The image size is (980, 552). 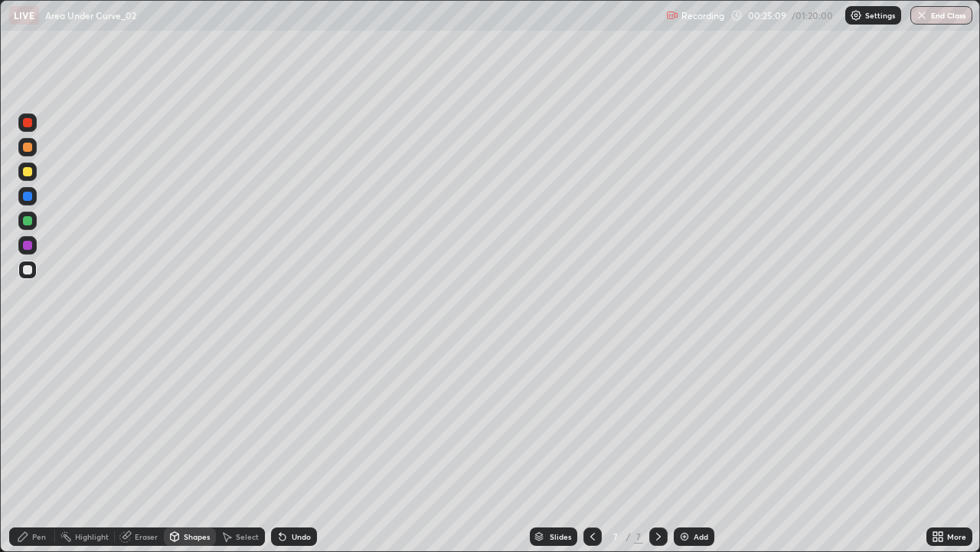 What do you see at coordinates (701, 536) in the screenshot?
I see `div: Add` at bounding box center [701, 536].